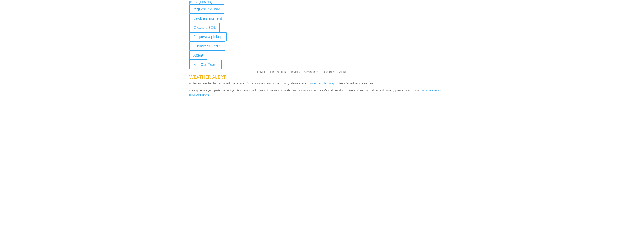 The width and height of the screenshot is (644, 246). Describe the element at coordinates (278, 73) in the screenshot. I see `a: For Retailers` at that location.